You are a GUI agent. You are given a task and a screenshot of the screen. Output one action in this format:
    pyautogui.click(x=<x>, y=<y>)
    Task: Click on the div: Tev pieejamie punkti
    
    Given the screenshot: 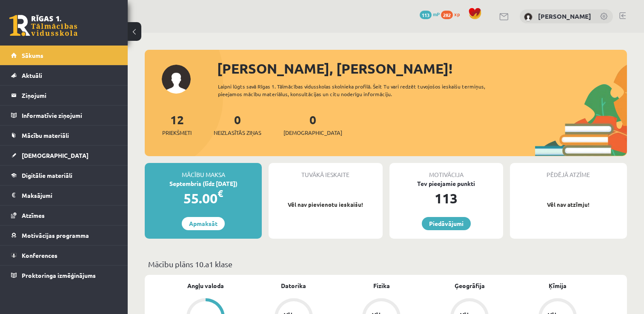 What is the action you would take?
    pyautogui.click(x=446, y=183)
    